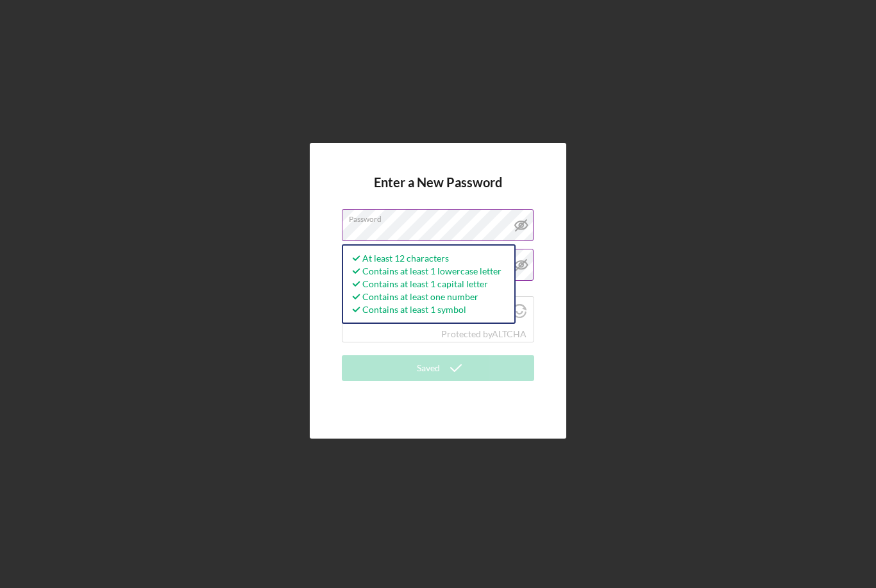 The image size is (876, 588). What do you see at coordinates (426, 297) in the screenshot?
I see `div: Contains at least one number` at bounding box center [426, 297].